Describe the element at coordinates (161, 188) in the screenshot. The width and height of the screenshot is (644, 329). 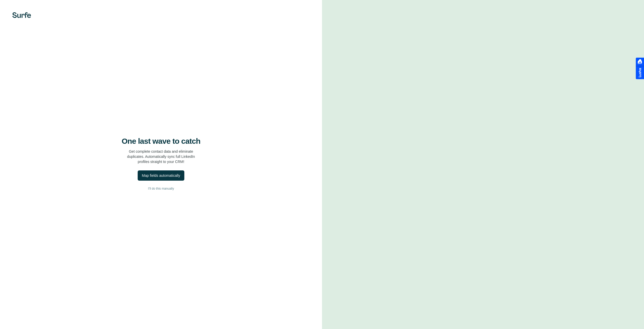
I see `span: I’ll do this manually` at that location.